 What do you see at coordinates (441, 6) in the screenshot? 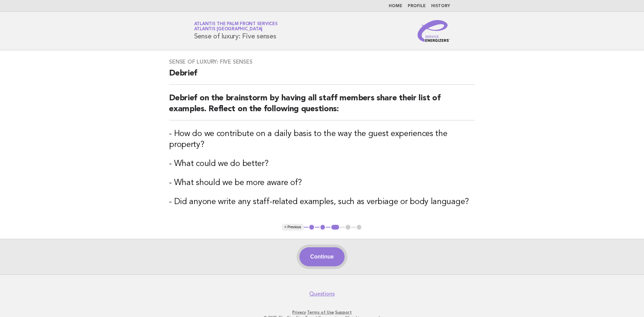
I see `a: History` at bounding box center [441, 6].